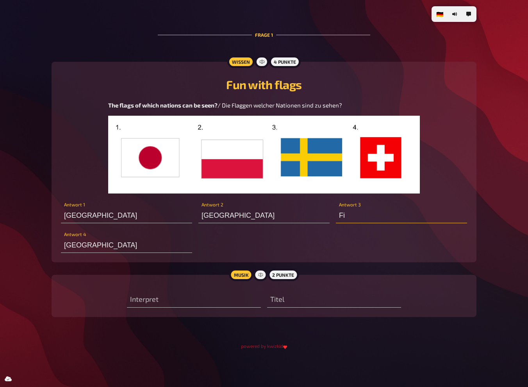 The width and height of the screenshot is (528, 387). Describe the element at coordinates (264, 84) in the screenshot. I see `h2: Fun with flags` at that location.